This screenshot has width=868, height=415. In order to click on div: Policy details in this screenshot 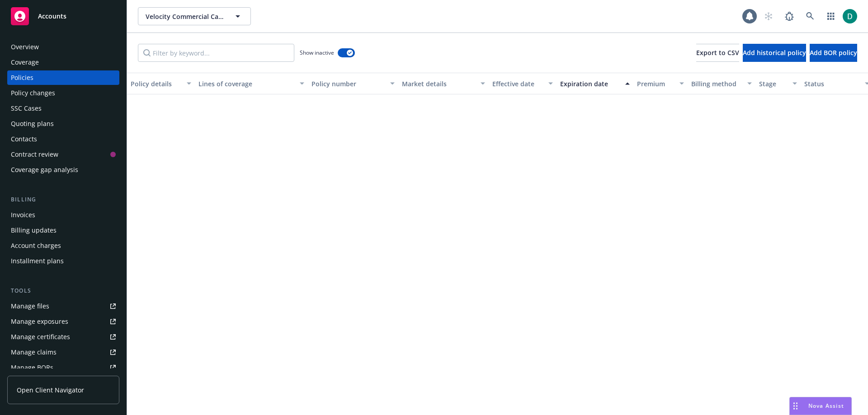, I will do `click(156, 83)`.